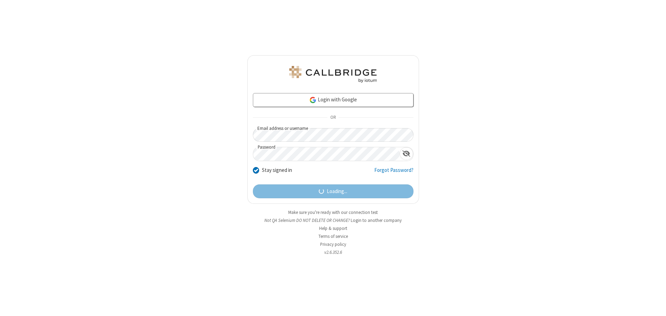 The width and height of the screenshot is (666, 316). What do you see at coordinates (277, 170) in the screenshot?
I see `label: Stay signed in` at bounding box center [277, 170].